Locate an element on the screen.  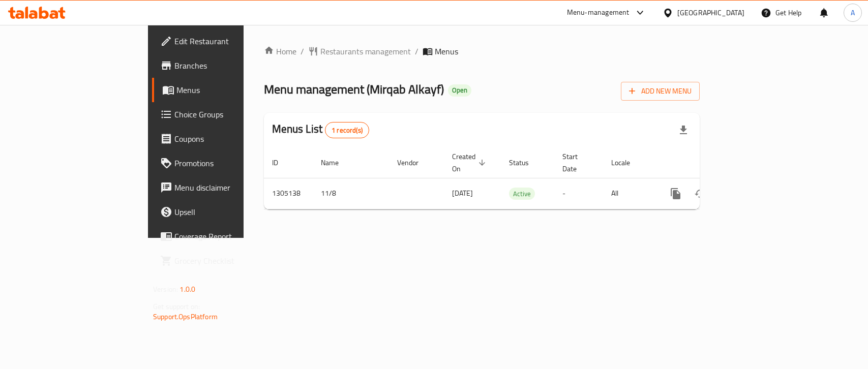
div: Active is located at coordinates (522, 194).